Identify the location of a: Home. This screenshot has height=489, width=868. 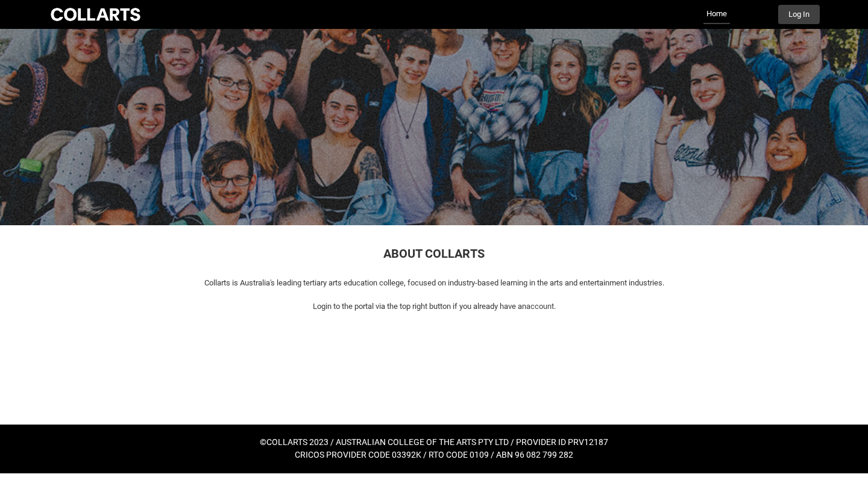
(717, 14).